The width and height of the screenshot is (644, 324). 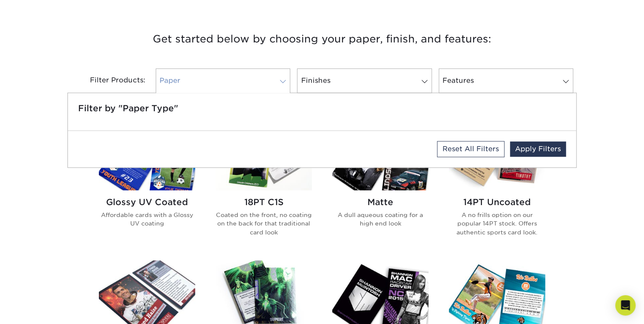 I want to click on h2: 14PT Uncoated, so click(x=497, y=202).